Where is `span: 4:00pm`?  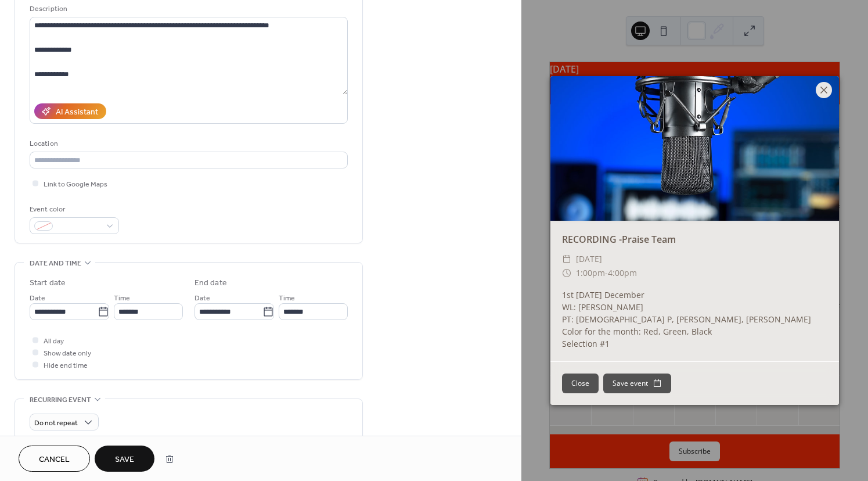
span: 4:00pm is located at coordinates (622, 272).